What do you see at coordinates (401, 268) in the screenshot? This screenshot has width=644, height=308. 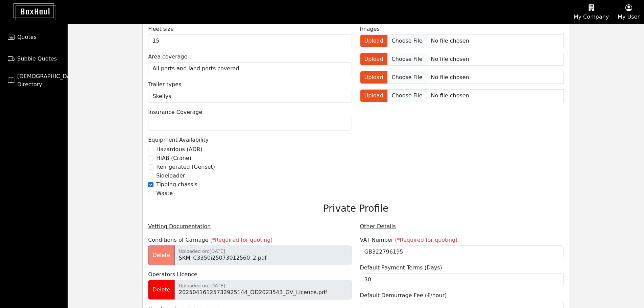 I see `label: Default Payment Terms (Days)` at bounding box center [401, 268].